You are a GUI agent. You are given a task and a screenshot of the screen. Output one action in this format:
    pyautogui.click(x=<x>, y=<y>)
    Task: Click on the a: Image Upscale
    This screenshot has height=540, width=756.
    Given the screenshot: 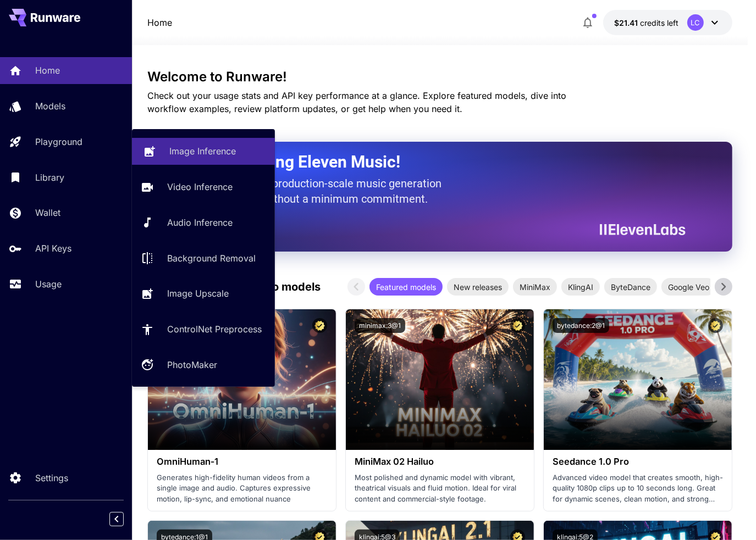 What is the action you would take?
    pyautogui.click(x=204, y=293)
    